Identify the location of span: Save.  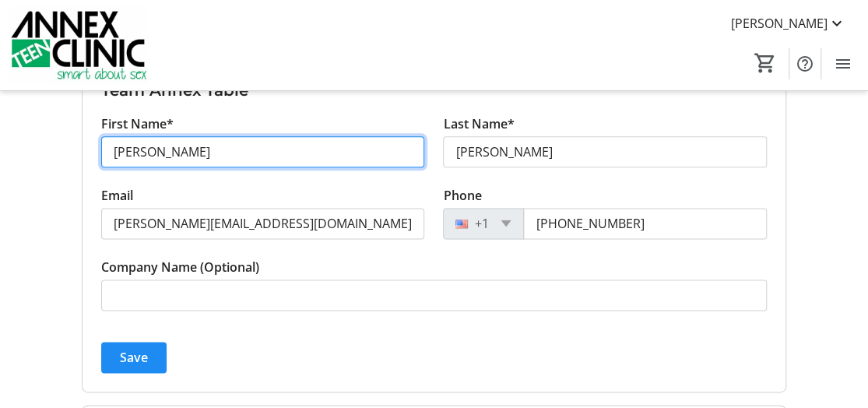
(133, 357).